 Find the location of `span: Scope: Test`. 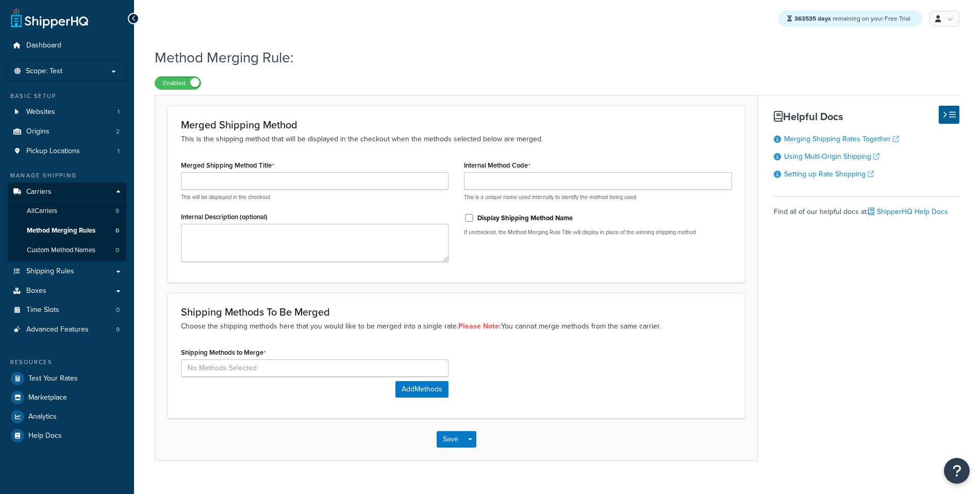

span: Scope: Test is located at coordinates (44, 71).